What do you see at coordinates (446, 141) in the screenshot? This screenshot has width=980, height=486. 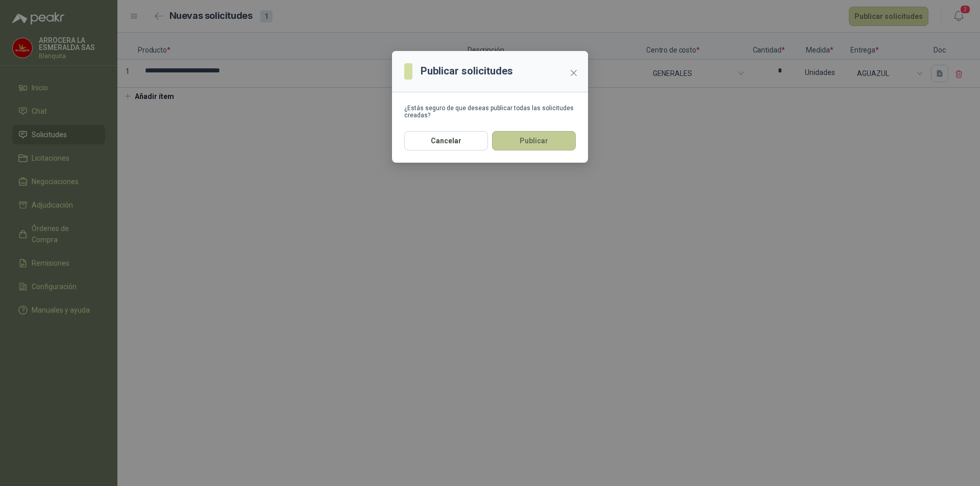 I see `button: Cancelar` at bounding box center [446, 141].